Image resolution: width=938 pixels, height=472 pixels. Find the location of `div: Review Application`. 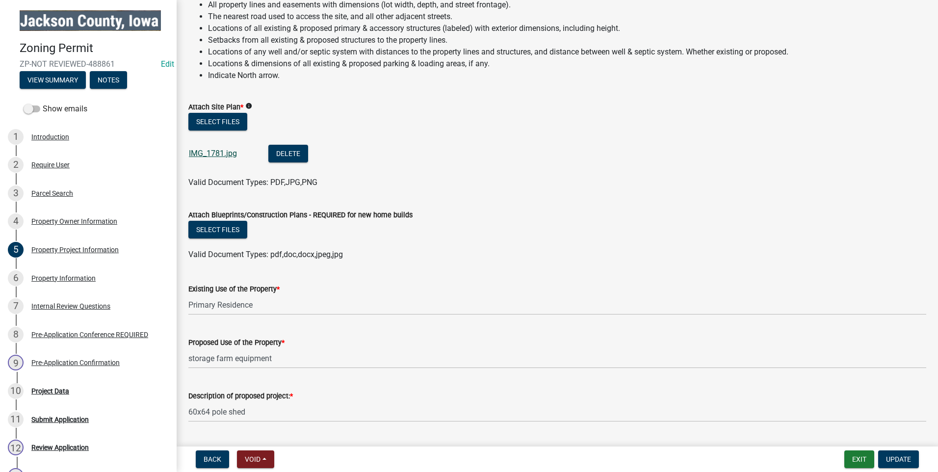

div: Review Application is located at coordinates (60, 447).